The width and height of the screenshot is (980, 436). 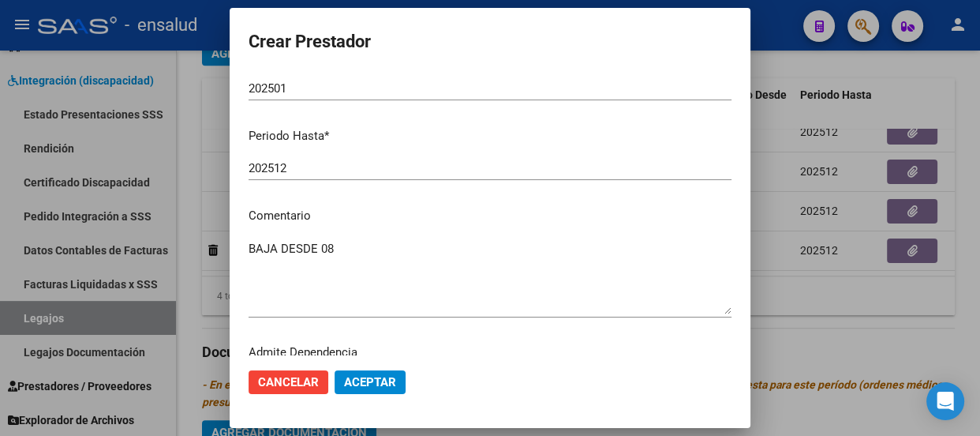 What do you see at coordinates (945, 401) in the screenshot?
I see `div: Open Intercom Messenger` at bounding box center [945, 401].